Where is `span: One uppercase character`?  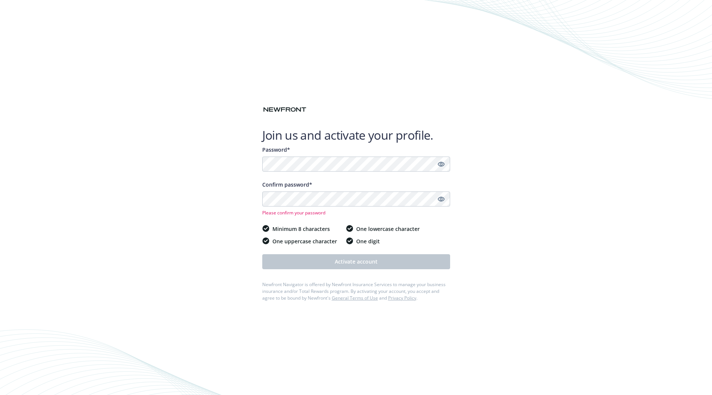
span: One uppercase character is located at coordinates (305, 241).